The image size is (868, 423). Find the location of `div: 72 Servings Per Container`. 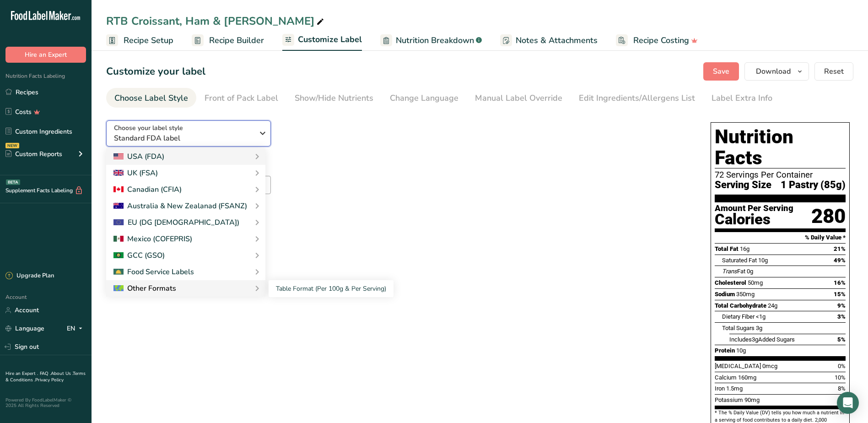

div: 72 Servings Per Container is located at coordinates (780, 175).